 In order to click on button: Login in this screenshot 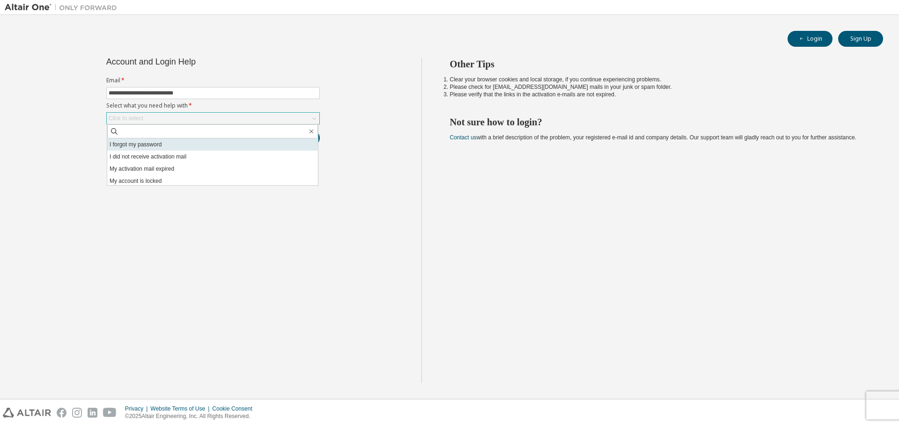, I will do `click(810, 39)`.